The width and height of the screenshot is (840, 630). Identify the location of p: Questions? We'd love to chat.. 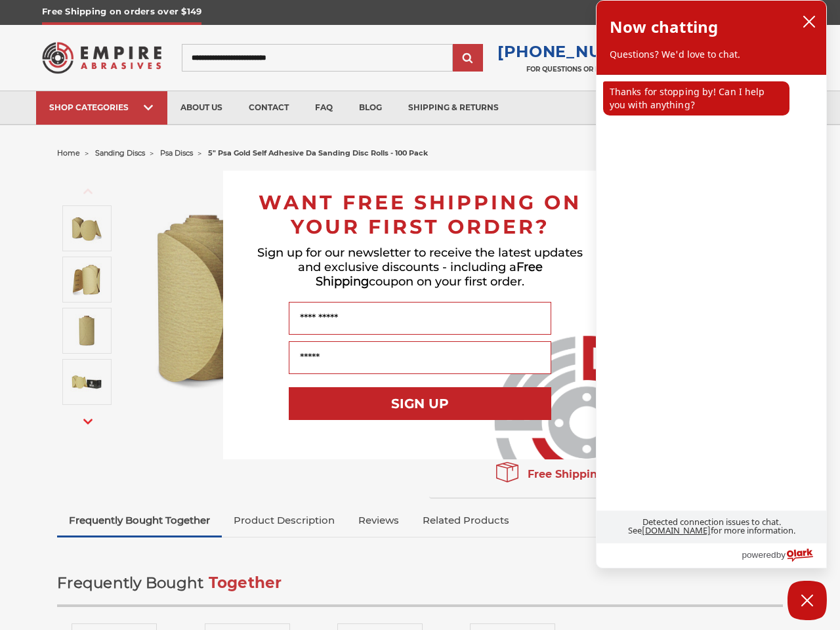
(711, 54).